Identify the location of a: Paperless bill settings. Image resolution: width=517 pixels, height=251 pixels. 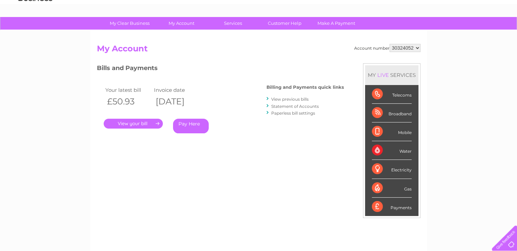
(293, 113).